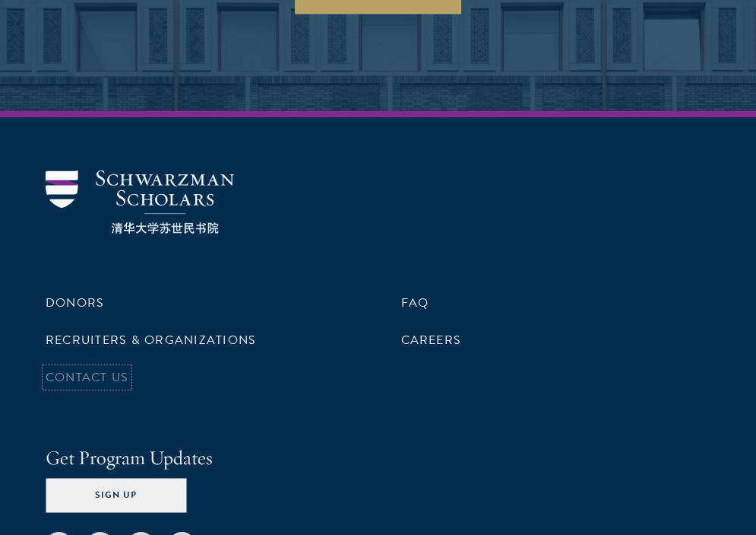 Image resolution: width=756 pixels, height=535 pixels. I want to click on h4: Get Program Updates, so click(378, 458).